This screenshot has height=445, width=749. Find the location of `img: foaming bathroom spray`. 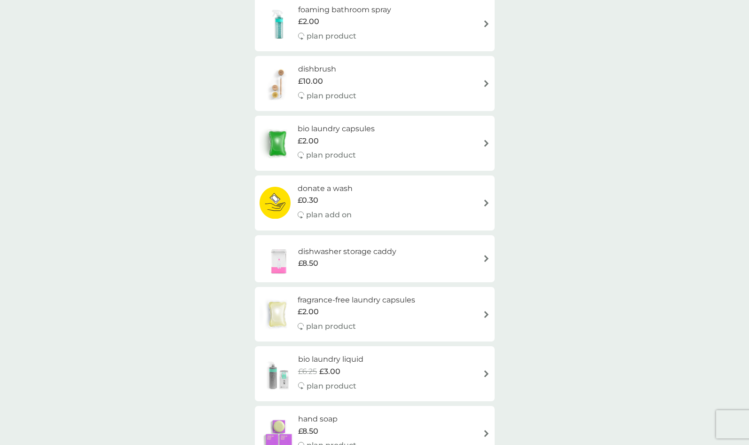

img: foaming bathroom spray is located at coordinates (279, 24).